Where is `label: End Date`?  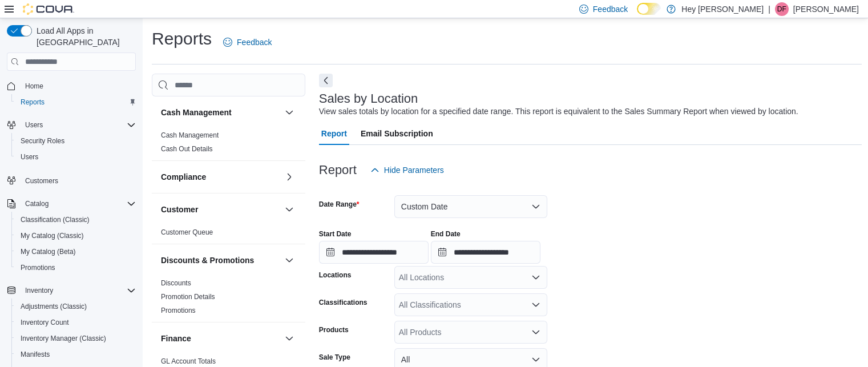
label: End Date is located at coordinates (445, 234).